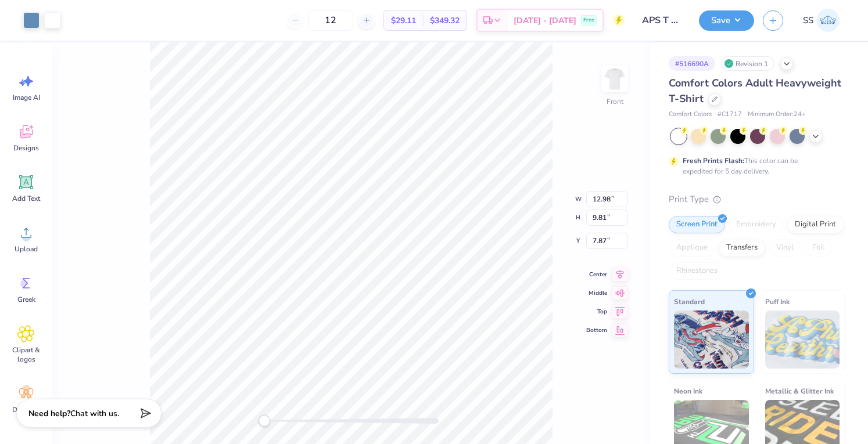  I want to click on span: $349.32, so click(444, 20).